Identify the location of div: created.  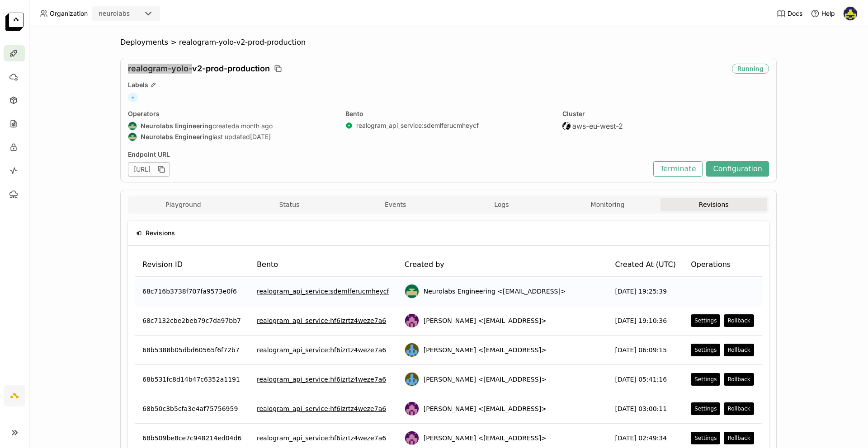
(231, 126).